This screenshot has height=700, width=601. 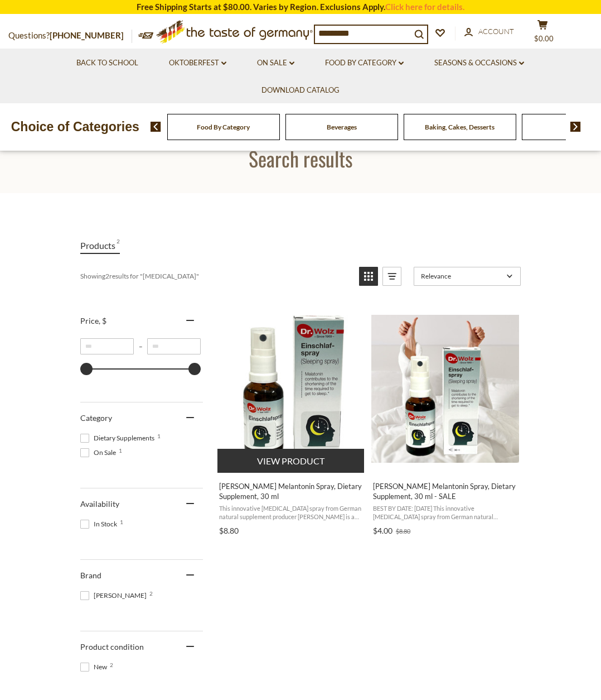 What do you see at coordinates (301, 158) in the screenshot?
I see `h1: Search results` at bounding box center [301, 158].